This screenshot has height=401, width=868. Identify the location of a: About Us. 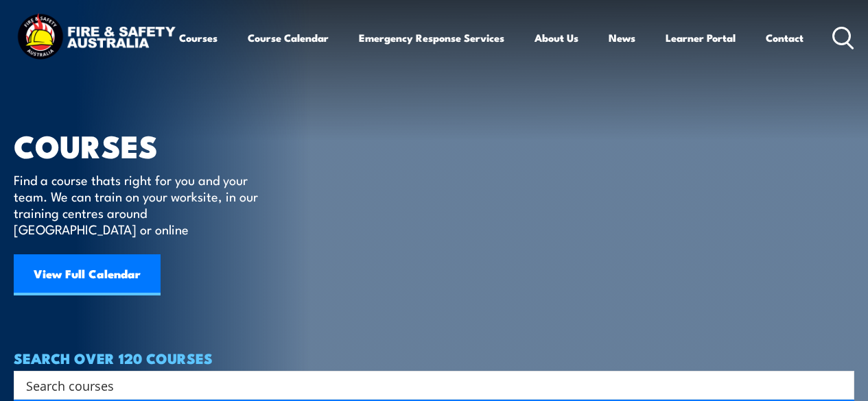
(557, 38).